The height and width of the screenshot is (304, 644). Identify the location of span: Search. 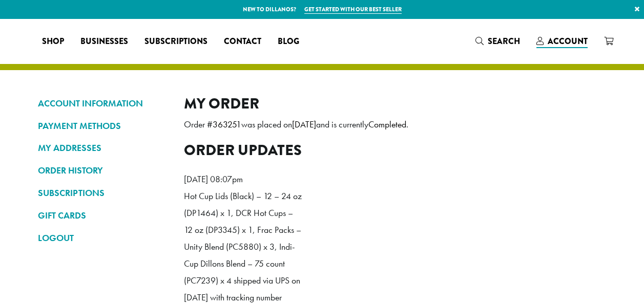
(504, 41).